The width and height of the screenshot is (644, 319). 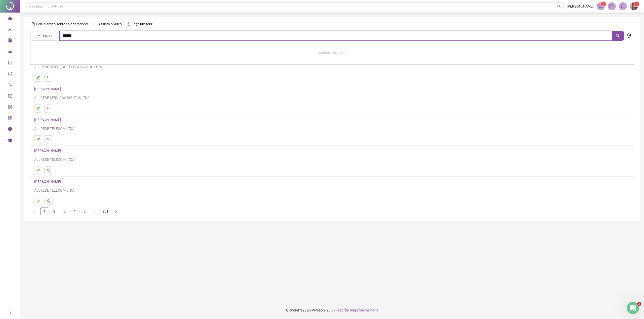 What do you see at coordinates (116, 211) in the screenshot?
I see `li: Próxima página` at bounding box center [116, 211].